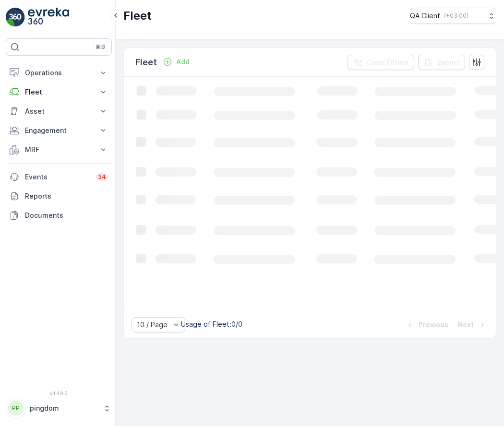 Image resolution: width=504 pixels, height=426 pixels. I want to click on button: Export, so click(442, 62).